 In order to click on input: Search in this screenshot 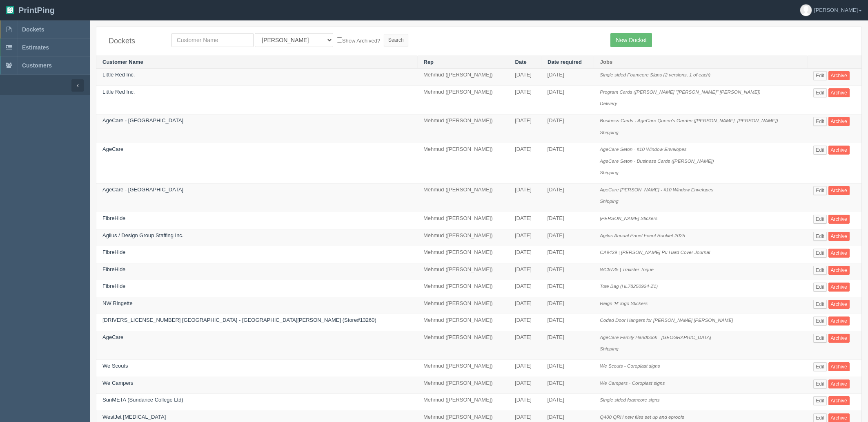, I will do `click(396, 40)`.